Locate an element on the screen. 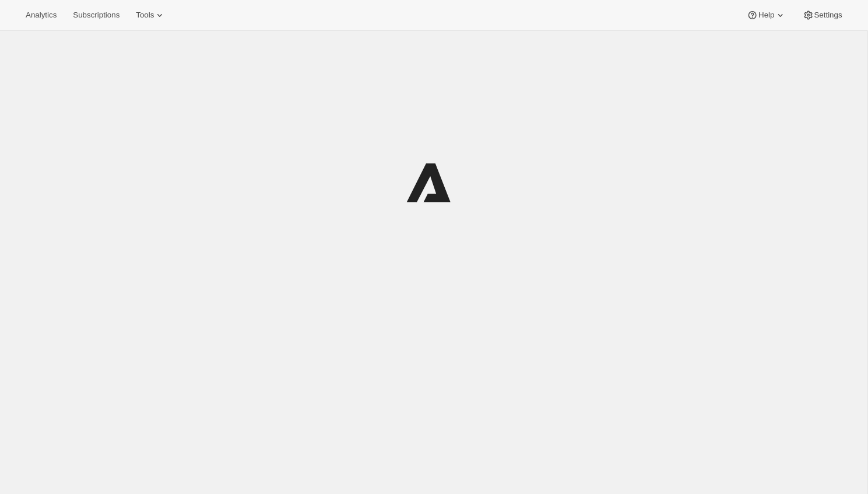 This screenshot has width=868, height=494. span: Tools is located at coordinates (144, 15).